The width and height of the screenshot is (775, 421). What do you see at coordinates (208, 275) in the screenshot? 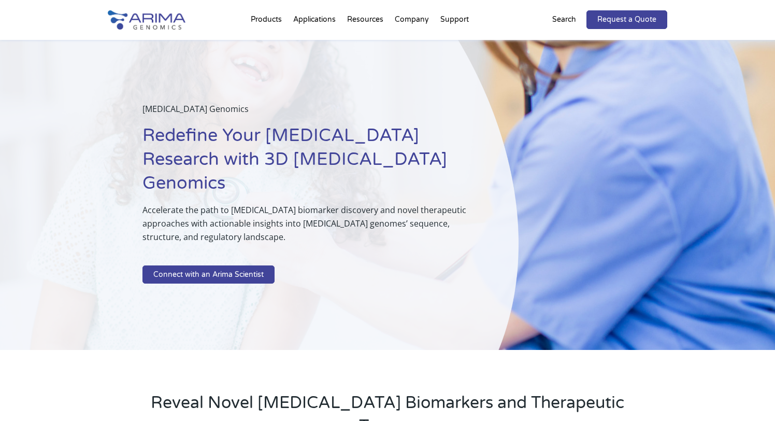
I see `a: Connect with an Arima Scientist` at bounding box center [208, 275].